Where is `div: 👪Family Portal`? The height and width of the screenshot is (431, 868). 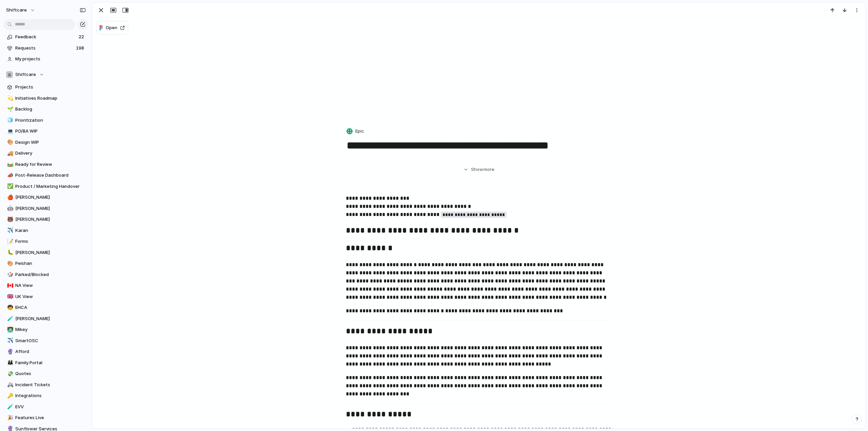 div: 👪Family Portal is located at coordinates (46, 363).